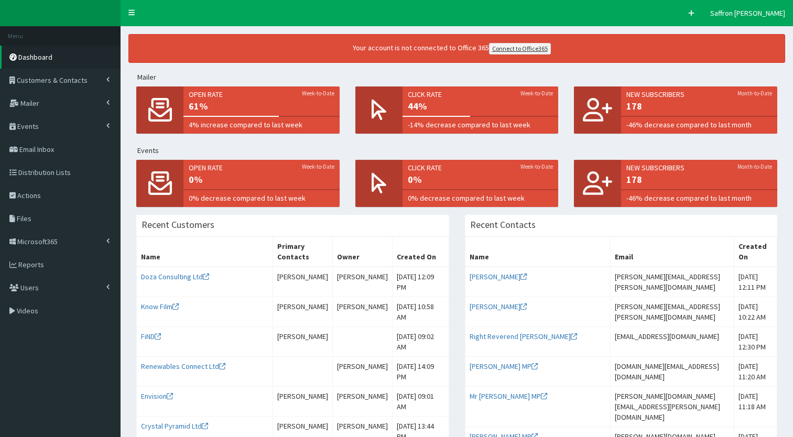  Describe the element at coordinates (24, 218) in the screenshot. I see `span: Files` at that location.